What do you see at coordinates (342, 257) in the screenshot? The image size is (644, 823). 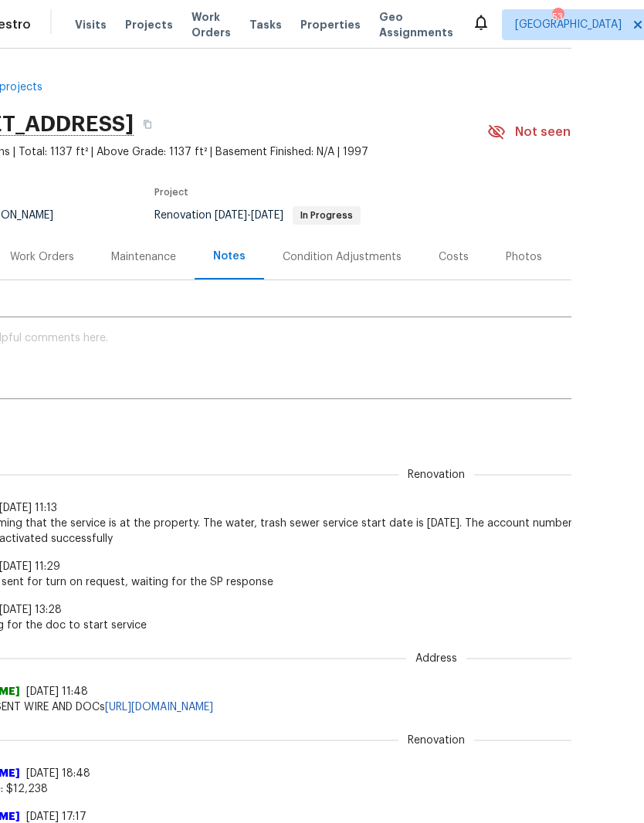 I see `div: Condition Adjustments` at bounding box center [342, 257].